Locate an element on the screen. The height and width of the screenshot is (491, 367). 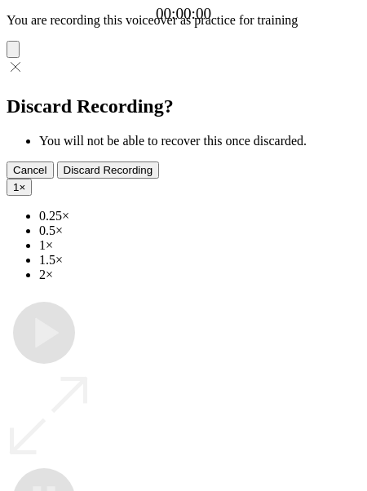
li: 1× is located at coordinates (200, 245).